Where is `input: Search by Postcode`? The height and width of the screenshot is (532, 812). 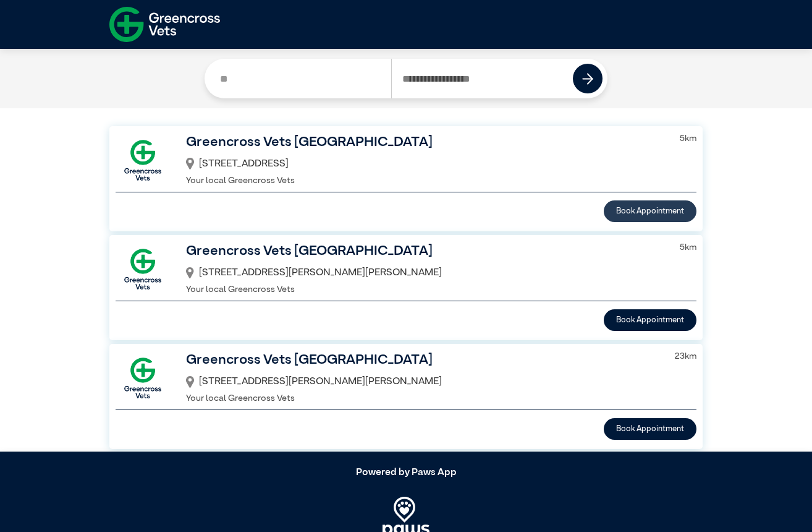
input: Search by Postcode is located at coordinates (482, 78).